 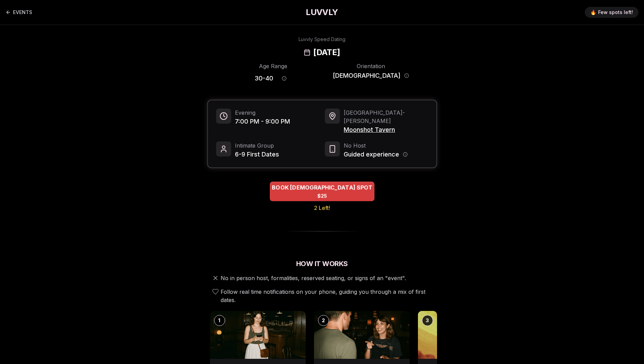 I want to click on span: $25, so click(x=322, y=196).